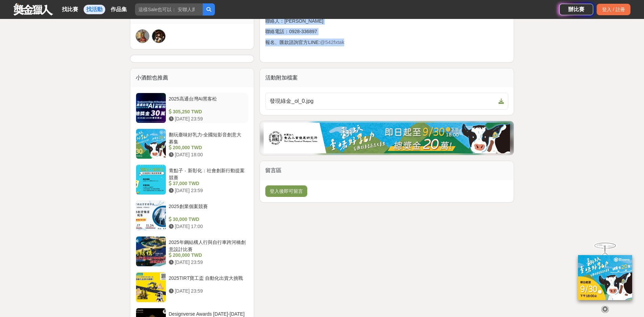 The height and width of the screenshot is (317, 644). What do you see at coordinates (94, 9) in the screenshot?
I see `a: 找活動` at bounding box center [94, 9].